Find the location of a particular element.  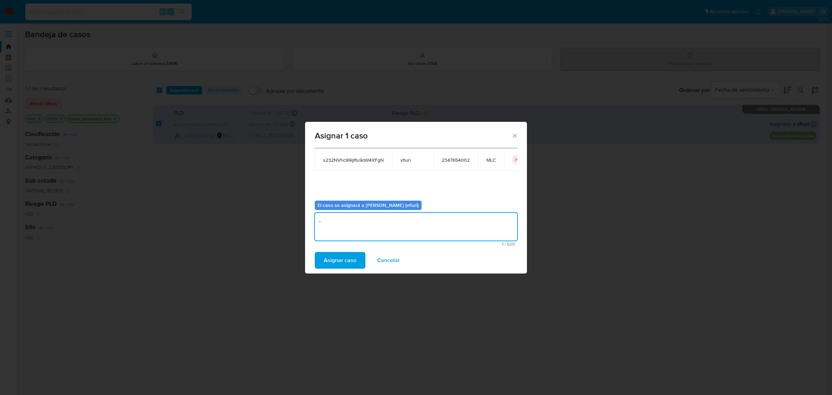

span: MLC is located at coordinates (491, 160).